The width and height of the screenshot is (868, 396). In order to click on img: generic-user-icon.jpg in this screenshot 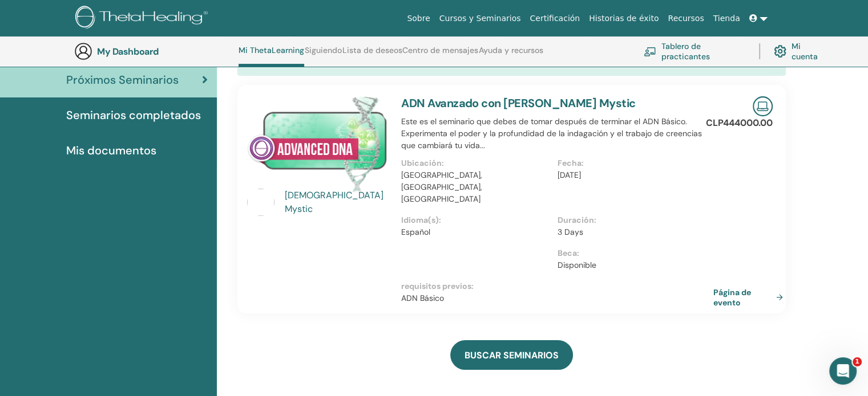, I will do `click(83, 51)`.